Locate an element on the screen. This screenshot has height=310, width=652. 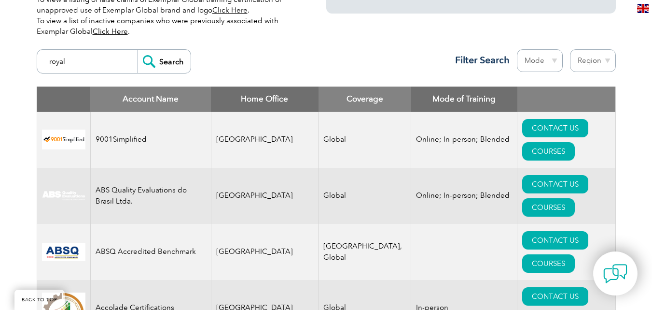
img: en is located at coordinates (643, 8).